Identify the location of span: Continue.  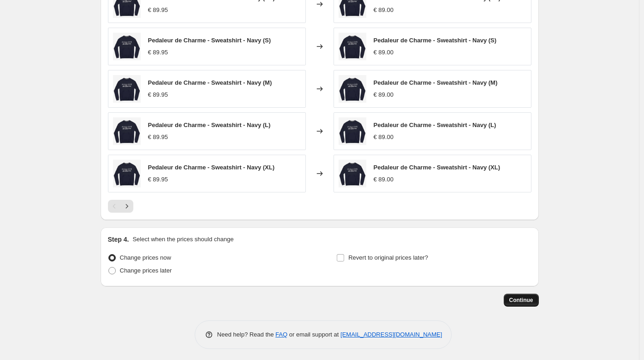
(521, 300).